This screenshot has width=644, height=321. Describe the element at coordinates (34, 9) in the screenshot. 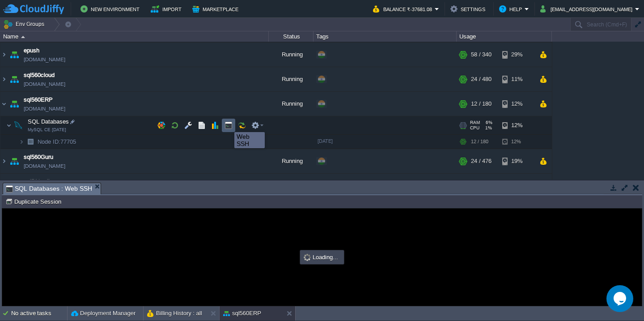

I see `img: CloudJiffy` at that location.